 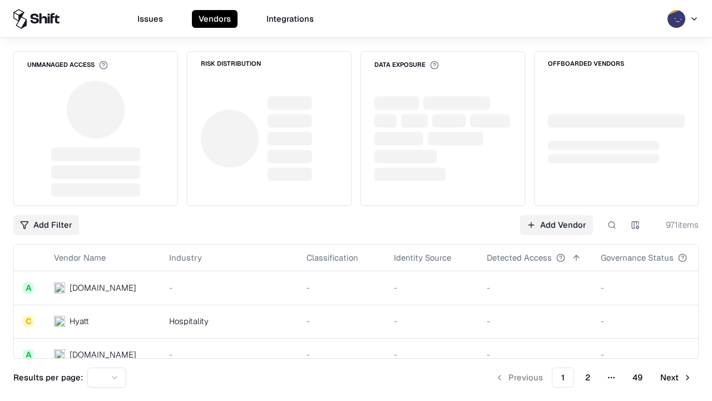 I want to click on button: 1, so click(x=563, y=377).